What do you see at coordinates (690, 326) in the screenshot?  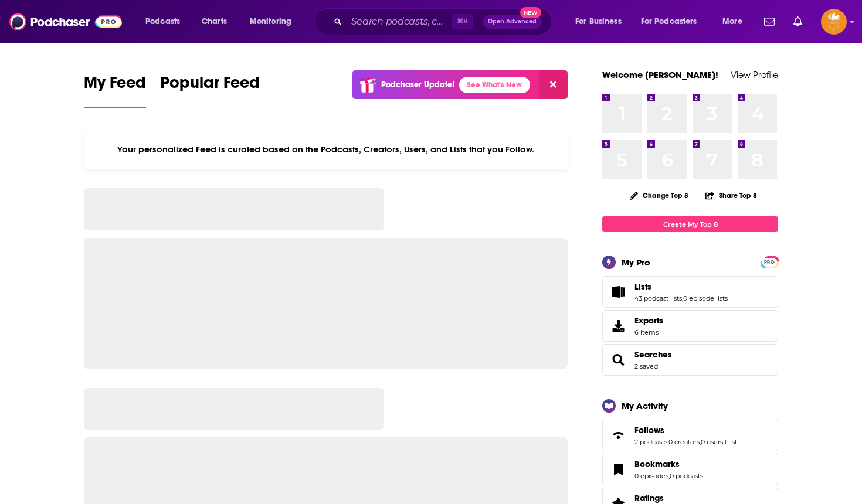 I see `a: Exports` at bounding box center [690, 326].